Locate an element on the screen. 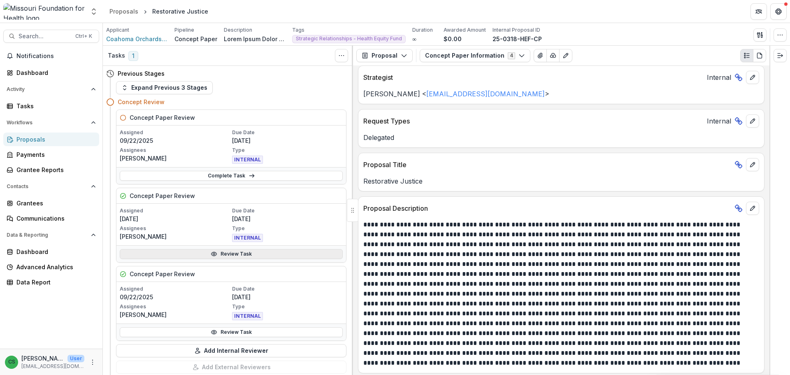 This screenshot has height=375, width=790. span: Strategic Relationships - Health Equity Fund is located at coordinates (349, 39).